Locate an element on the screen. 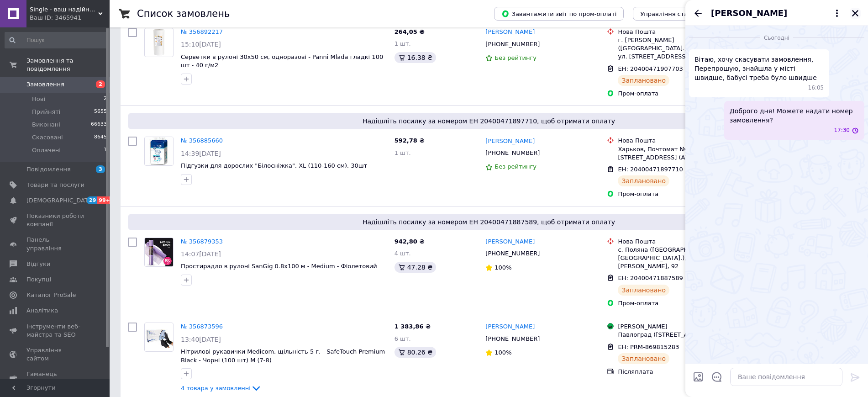  span: Показники роботи компанії is located at coordinates (55, 220).